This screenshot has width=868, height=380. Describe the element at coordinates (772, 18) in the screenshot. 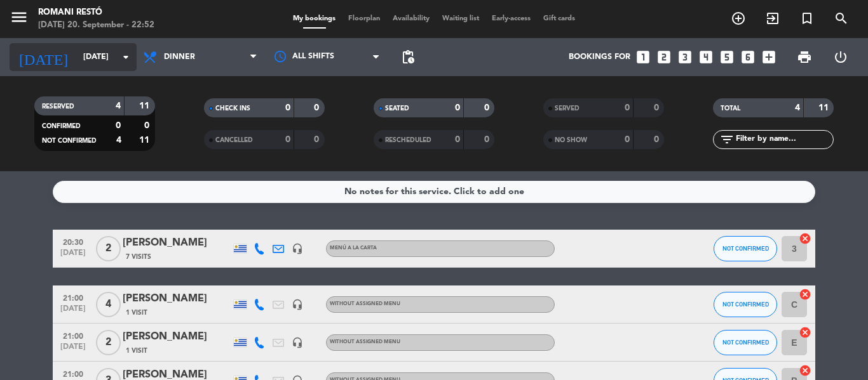

I see `i: exit_to_app` at that location.